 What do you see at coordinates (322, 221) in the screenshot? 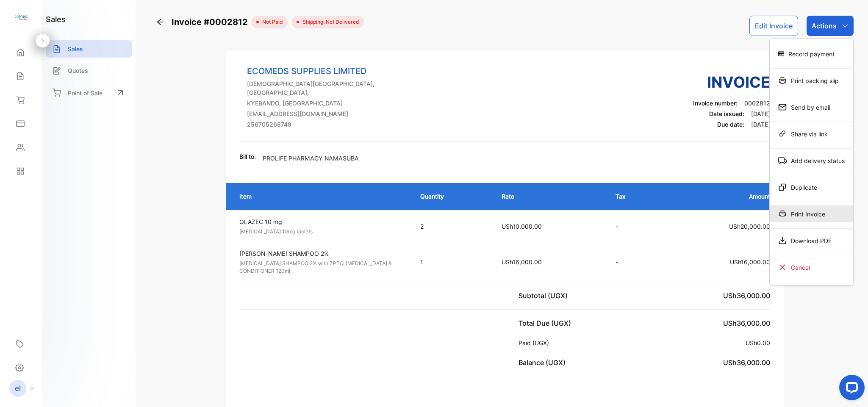
I see `p: OLAZEC 10 mg` at bounding box center [322, 221].